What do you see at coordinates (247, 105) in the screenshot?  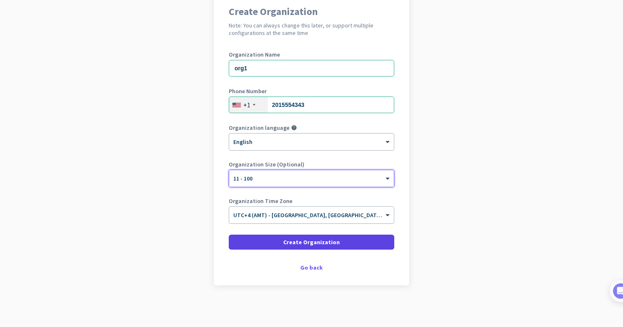 I see `div: +1` at bounding box center [247, 105].